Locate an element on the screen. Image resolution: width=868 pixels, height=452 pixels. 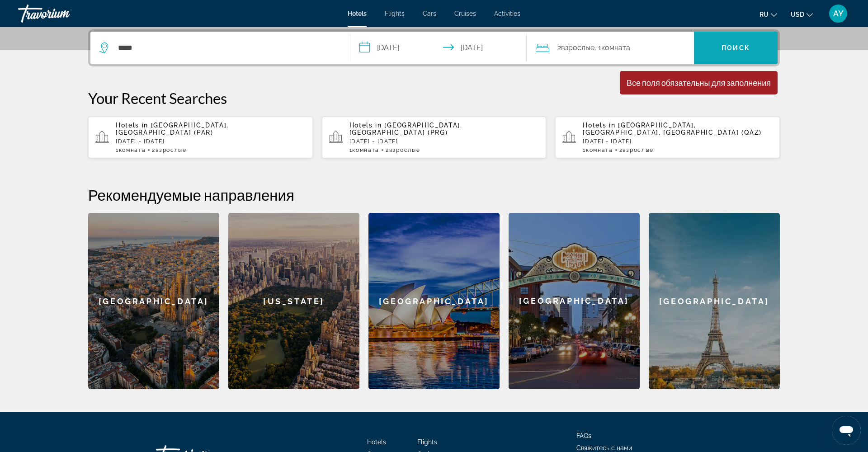
div: Все поля обязательны для заполнения is located at coordinates (698, 83).